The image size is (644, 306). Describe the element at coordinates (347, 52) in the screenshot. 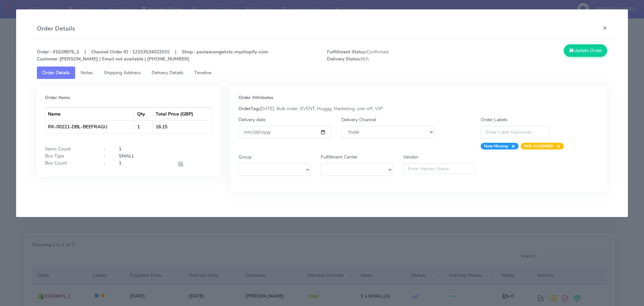

I see `strong: Fulfillment Status:` at that location.